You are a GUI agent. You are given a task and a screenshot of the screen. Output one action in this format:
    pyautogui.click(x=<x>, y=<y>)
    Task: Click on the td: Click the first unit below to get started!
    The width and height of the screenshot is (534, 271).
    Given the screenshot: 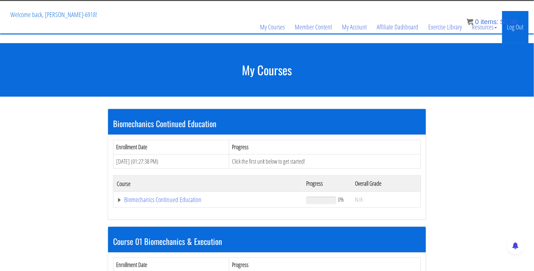 What is the action you would take?
    pyautogui.click(x=324, y=161)
    